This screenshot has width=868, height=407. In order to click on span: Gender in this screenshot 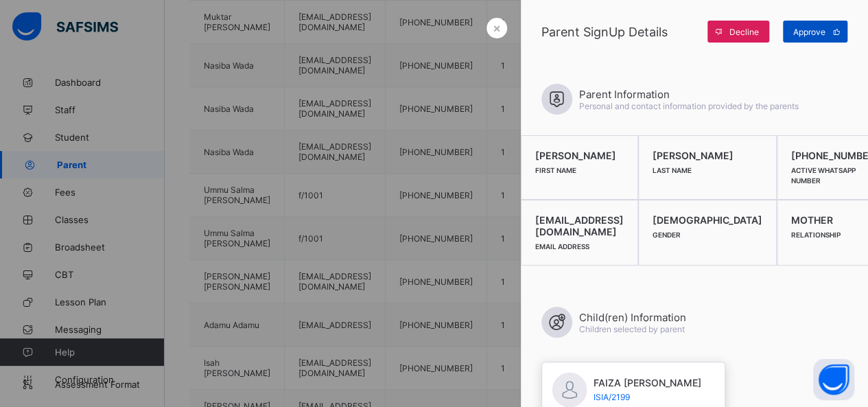, I will do `click(666, 235)`.